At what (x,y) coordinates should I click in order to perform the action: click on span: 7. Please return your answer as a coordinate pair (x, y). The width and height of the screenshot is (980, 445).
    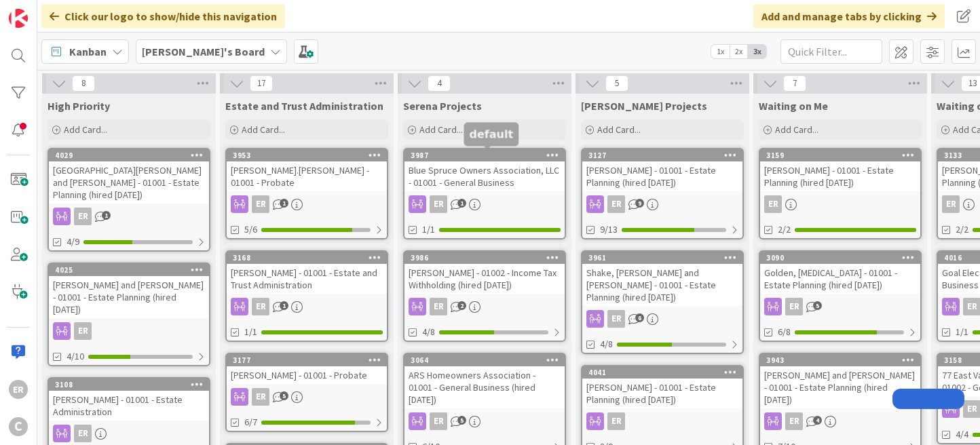
    Looking at the image, I should click on (795, 83).